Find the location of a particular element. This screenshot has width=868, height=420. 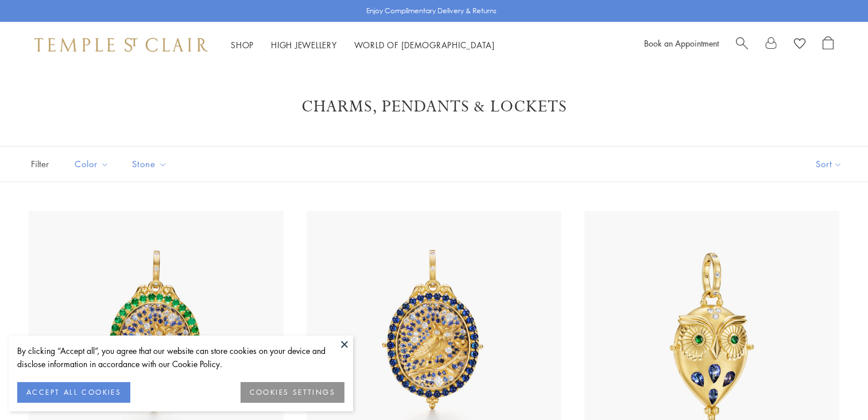

span: Color is located at coordinates (93, 164).